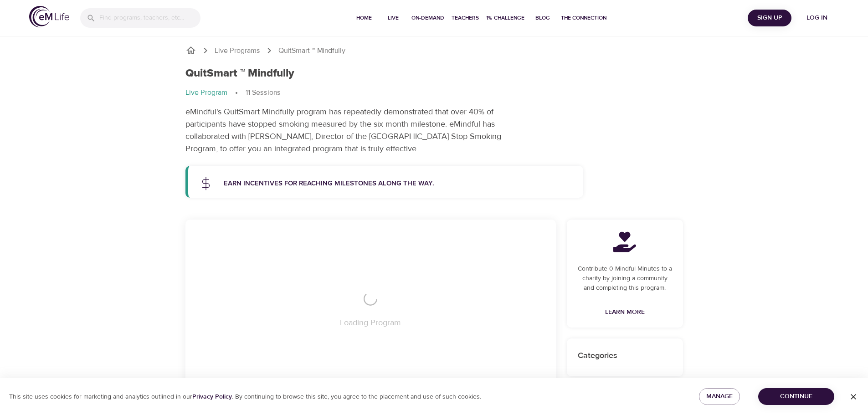 The height and width of the screenshot is (415, 868). What do you see at coordinates (212, 397) in the screenshot?
I see `b: Privacy Policy` at bounding box center [212, 397].